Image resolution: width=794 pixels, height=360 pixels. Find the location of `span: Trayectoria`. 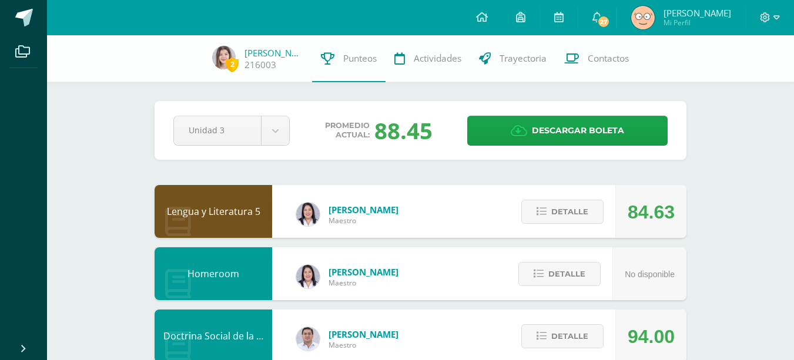

span: Trayectoria is located at coordinates (523, 58).